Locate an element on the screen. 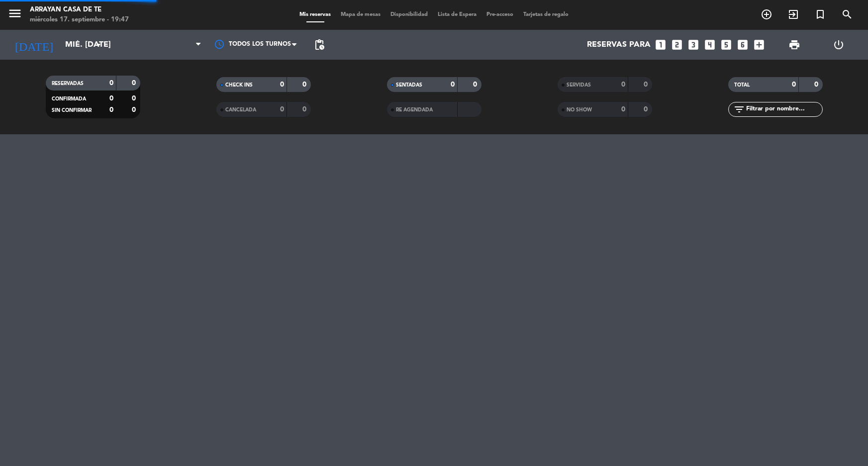 Image resolution: width=868 pixels, height=466 pixels. span: CONFIRMADA is located at coordinates (69, 99).